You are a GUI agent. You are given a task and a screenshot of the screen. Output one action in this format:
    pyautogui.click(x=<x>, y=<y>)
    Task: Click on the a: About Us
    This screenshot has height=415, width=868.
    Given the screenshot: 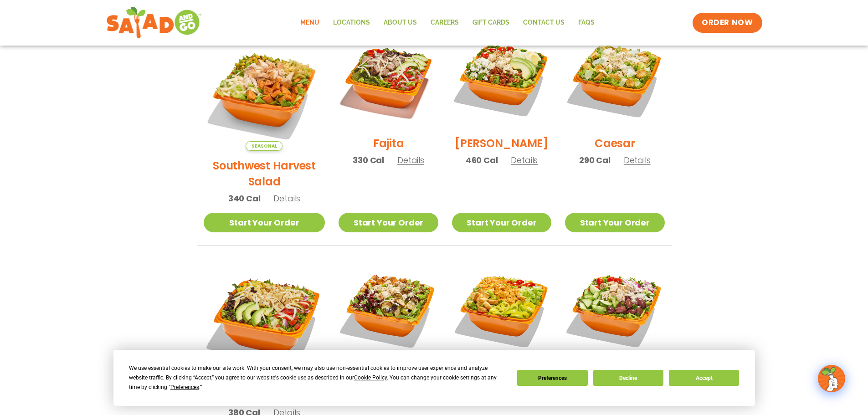 What is the action you would take?
    pyautogui.click(x=400, y=23)
    